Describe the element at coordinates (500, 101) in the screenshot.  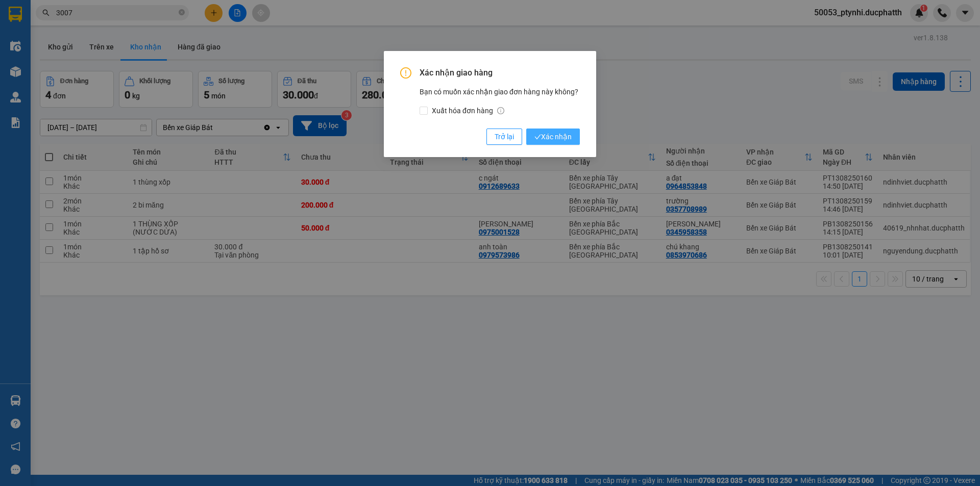
I see `div: Bạn có muốn xác nhận giao đơn hàng này không?` at that location.